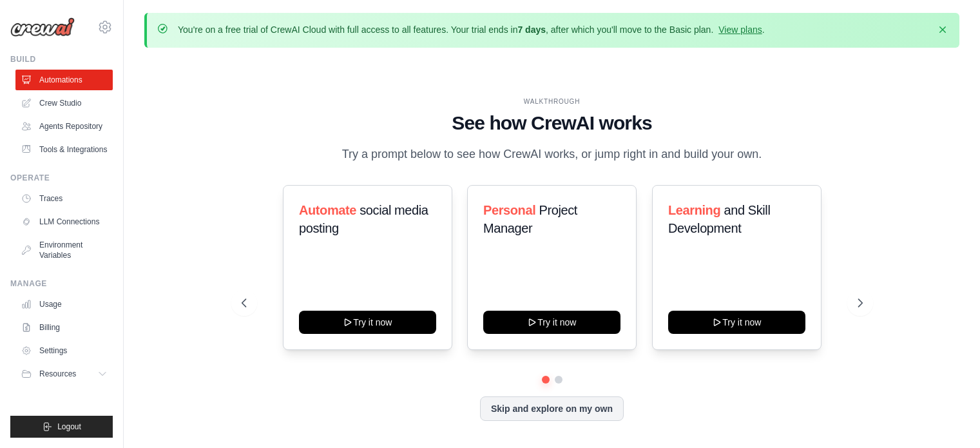  What do you see at coordinates (57, 373) in the screenshot?
I see `span: Resources` at bounding box center [57, 373].